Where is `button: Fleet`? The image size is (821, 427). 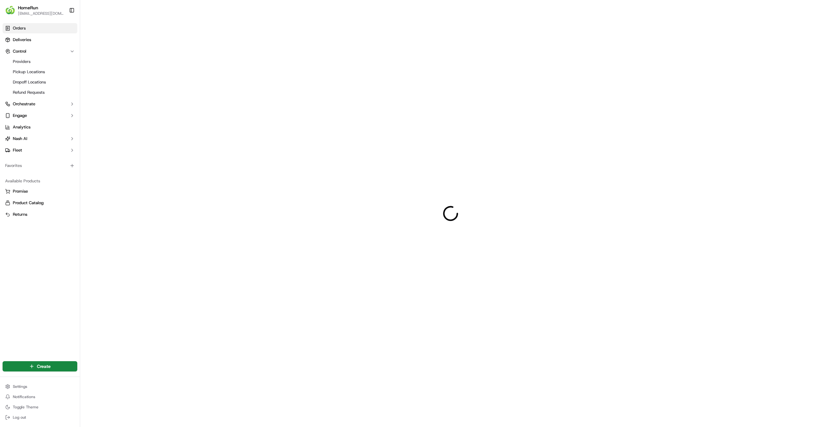
button: Fleet is located at coordinates (40, 150).